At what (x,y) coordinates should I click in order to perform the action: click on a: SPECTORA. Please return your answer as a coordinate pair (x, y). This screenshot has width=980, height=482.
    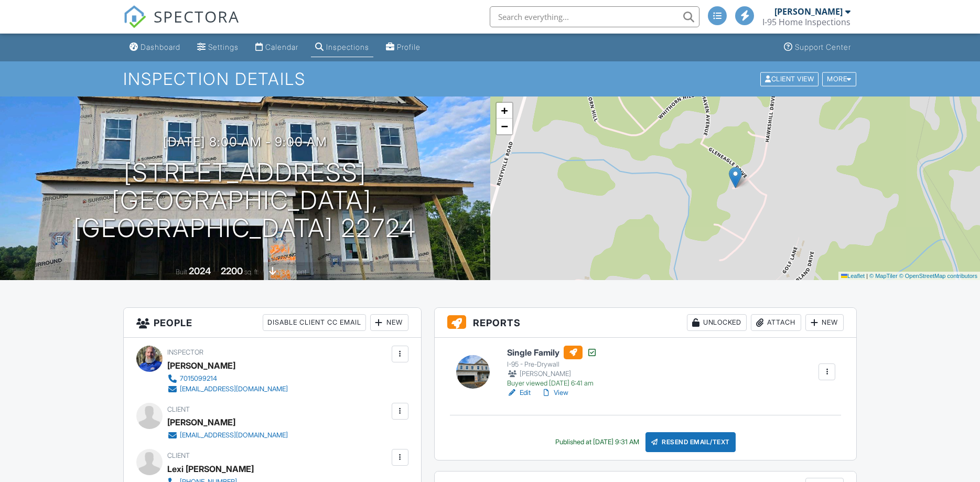
    Looking at the image, I should click on (182, 25).